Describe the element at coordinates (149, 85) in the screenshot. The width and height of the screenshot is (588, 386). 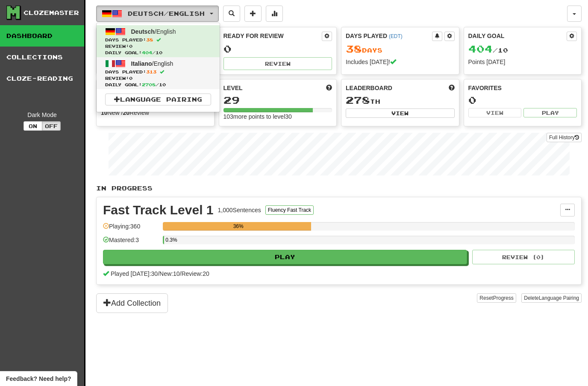
I see `span: 2708` at that location.